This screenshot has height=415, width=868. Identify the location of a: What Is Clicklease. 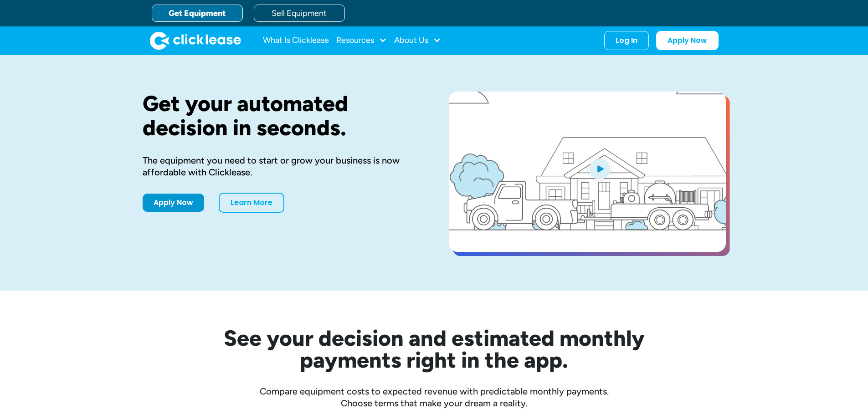
(296, 40).